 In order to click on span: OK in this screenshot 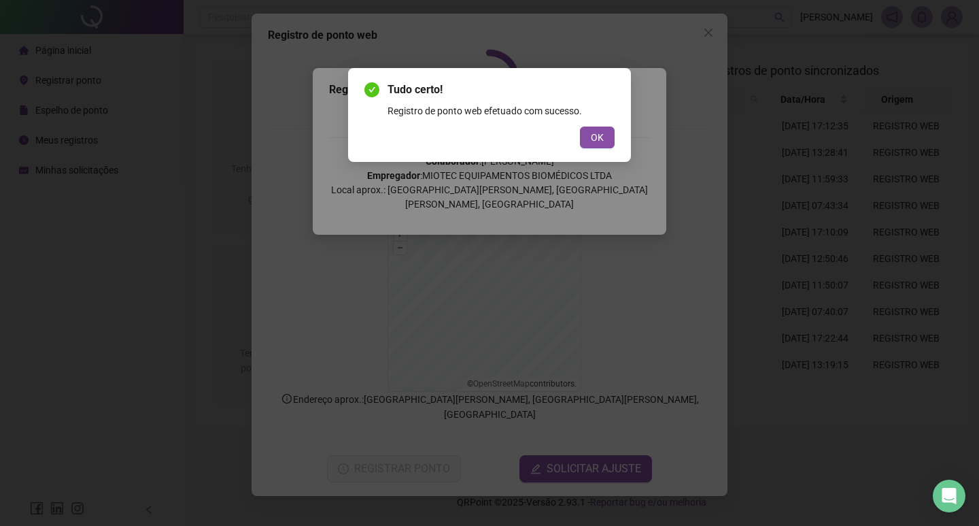, I will do `click(597, 137)`.